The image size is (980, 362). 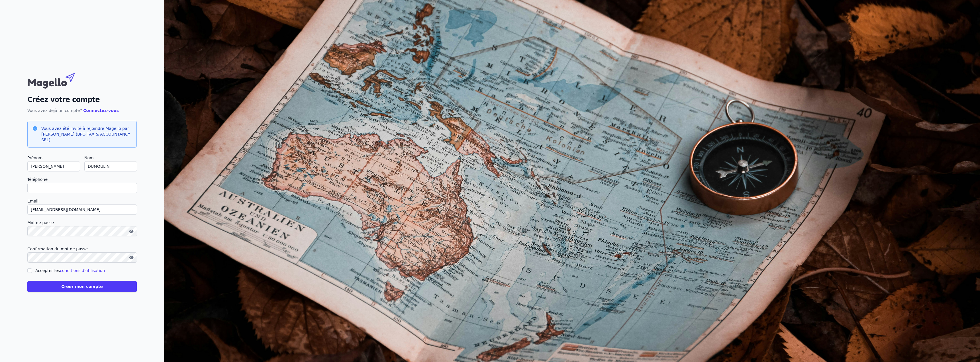 I want to click on h2: Créez votre compte, so click(x=82, y=100).